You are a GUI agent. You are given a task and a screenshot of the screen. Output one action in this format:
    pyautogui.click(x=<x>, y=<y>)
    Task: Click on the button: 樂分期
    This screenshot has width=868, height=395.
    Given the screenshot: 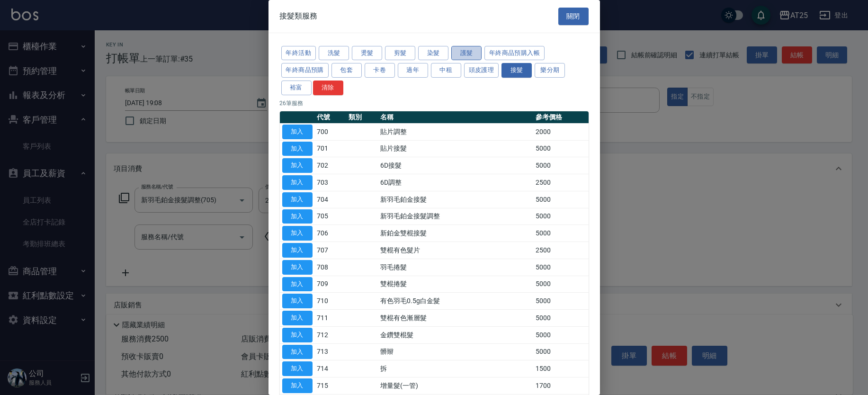 What is the action you would take?
    pyautogui.click(x=550, y=70)
    